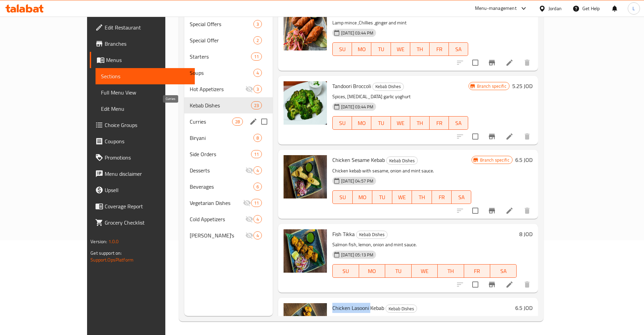 This screenshot has width=644, height=335. I want to click on h6: 8 JOD, so click(526, 234).